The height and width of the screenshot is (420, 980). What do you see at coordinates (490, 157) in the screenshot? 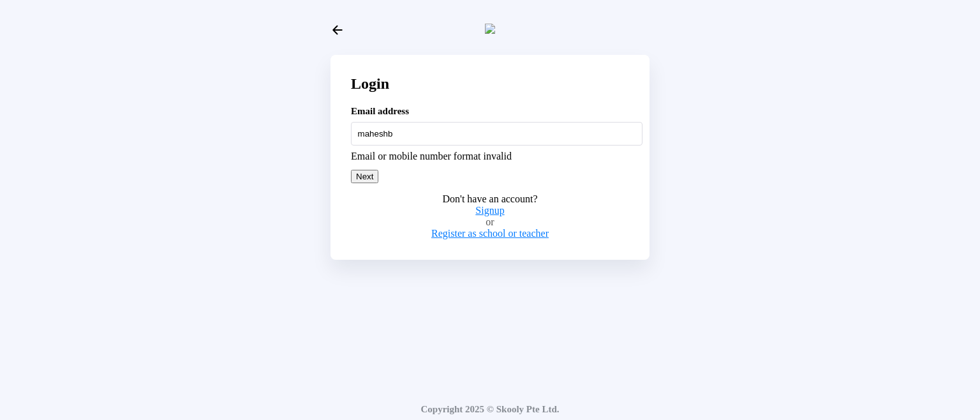
I see `div: Email or mobile number format invalid` at bounding box center [490, 157].